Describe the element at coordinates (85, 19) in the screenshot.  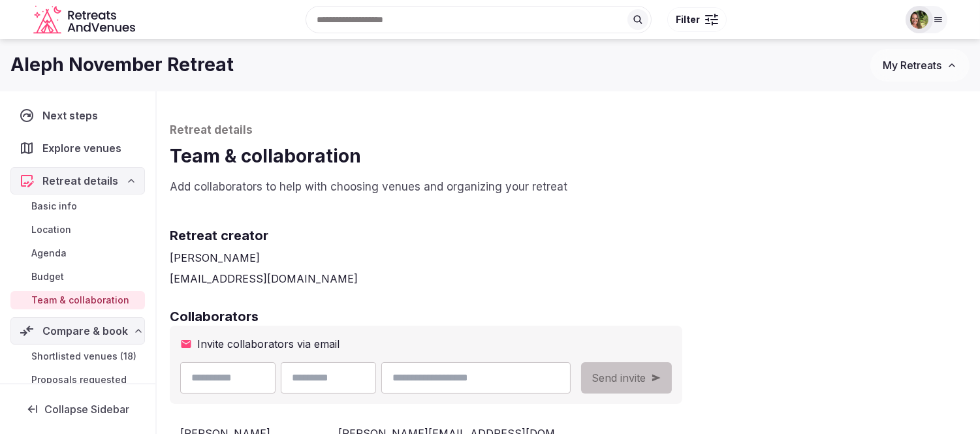
I see `a: Visit the homepage` at that location.